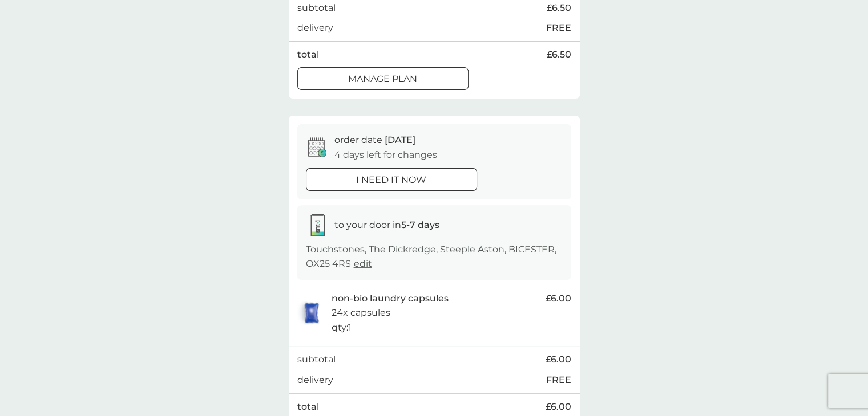 This screenshot has width=868, height=416. What do you see at coordinates (387, 225) in the screenshot?
I see `span: to your door in` at bounding box center [387, 225].